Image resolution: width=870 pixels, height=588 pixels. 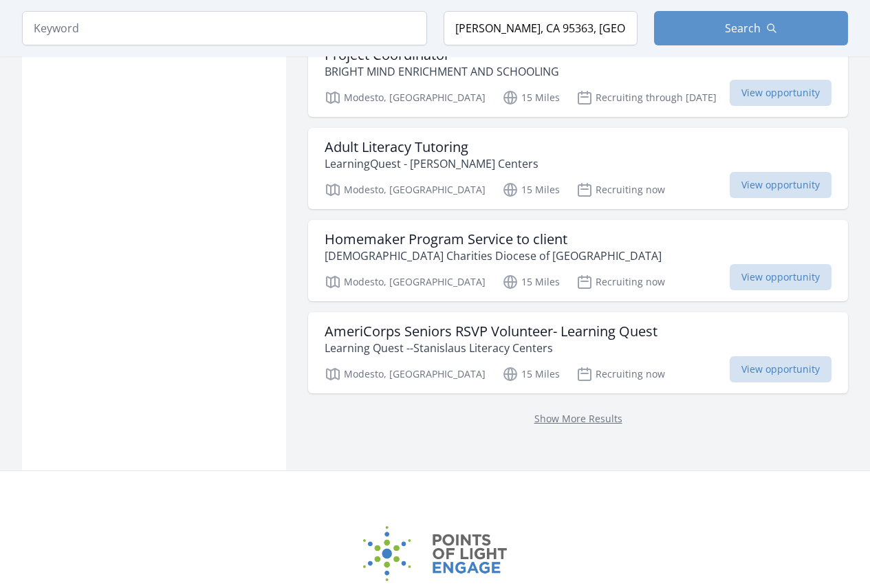 I want to click on button: Search, so click(x=752, y=28).